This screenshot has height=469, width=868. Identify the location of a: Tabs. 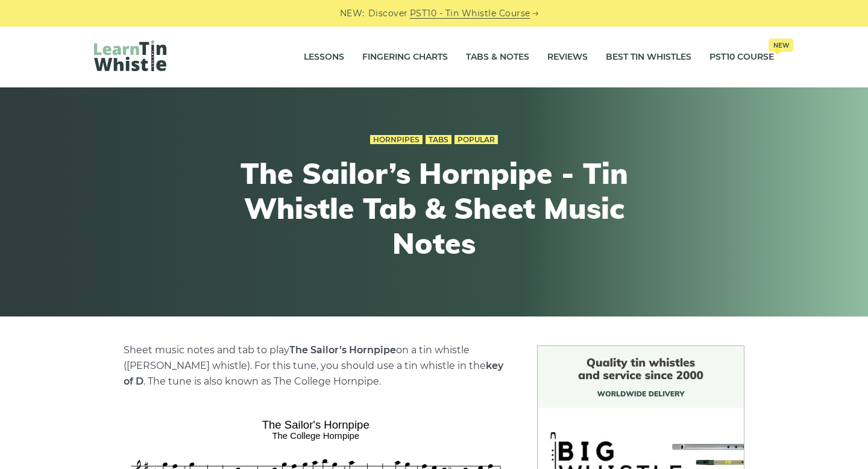
(438, 140).